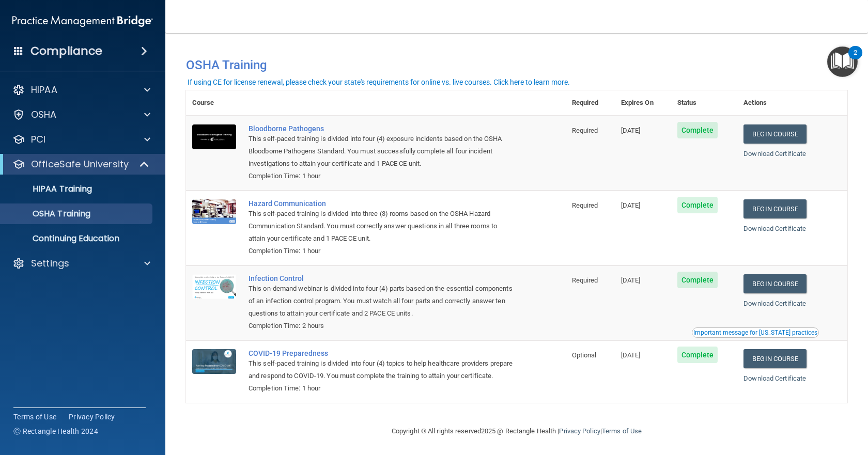 This screenshot has width=868, height=455. What do you see at coordinates (381, 354) in the screenshot?
I see `a: COVID-19 Preparedness` at bounding box center [381, 354].